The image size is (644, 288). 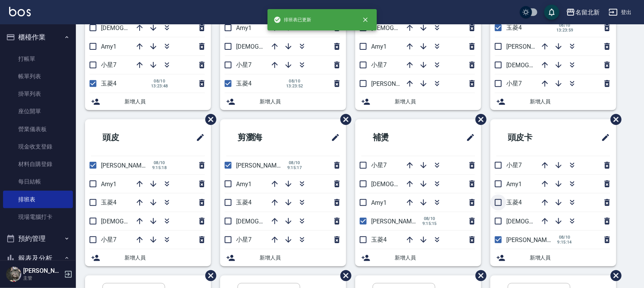 What do you see at coordinates (20, 11) in the screenshot?
I see `img: Logo` at bounding box center [20, 11].